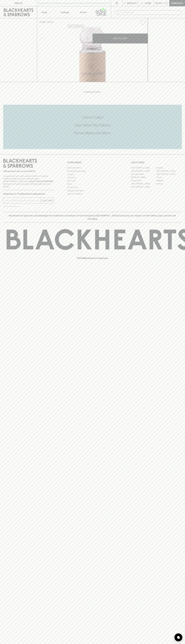  What do you see at coordinates (41, 181) in the screenshot?
I see `strong: Liquor License #32064953` at bounding box center [41, 181].